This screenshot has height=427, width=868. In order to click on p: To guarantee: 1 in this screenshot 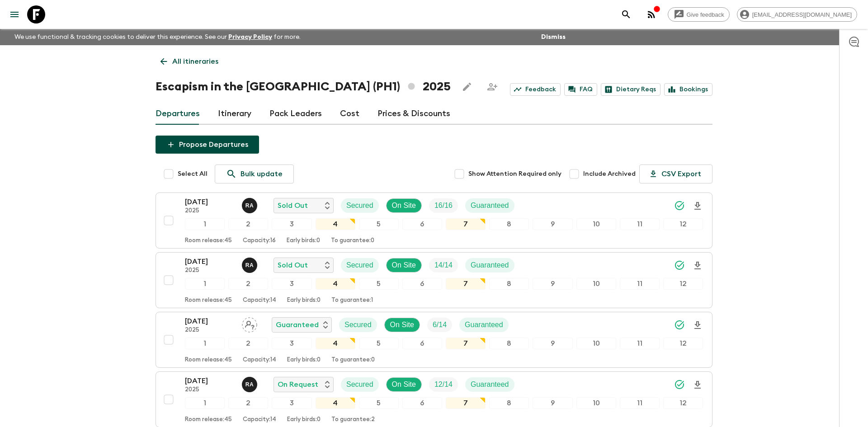, I will do `click(352, 301)`.